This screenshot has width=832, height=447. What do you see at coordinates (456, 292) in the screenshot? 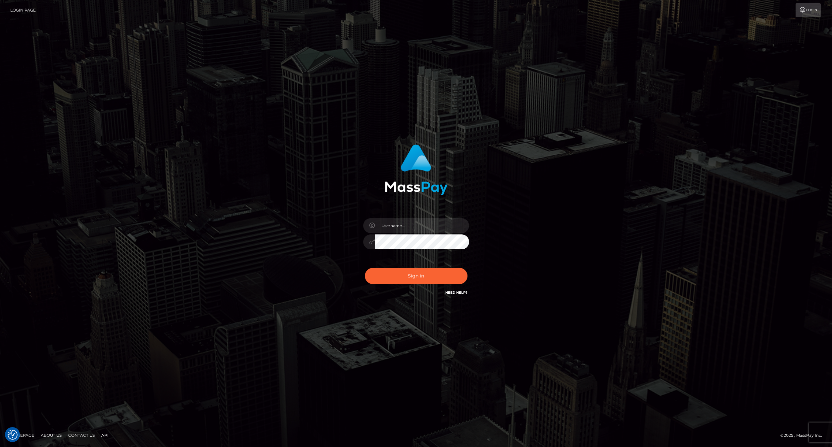
I see `a: Need Help?` at bounding box center [456, 292].